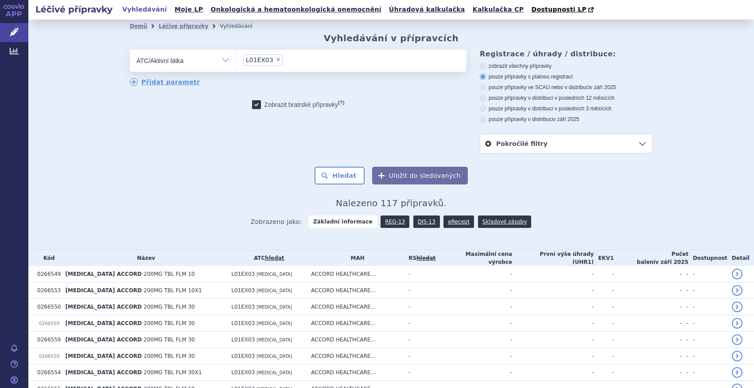 The width and height of the screenshot is (754, 388). What do you see at coordinates (708, 258) in the screenshot?
I see `th: Dostupnost` at bounding box center [708, 258].